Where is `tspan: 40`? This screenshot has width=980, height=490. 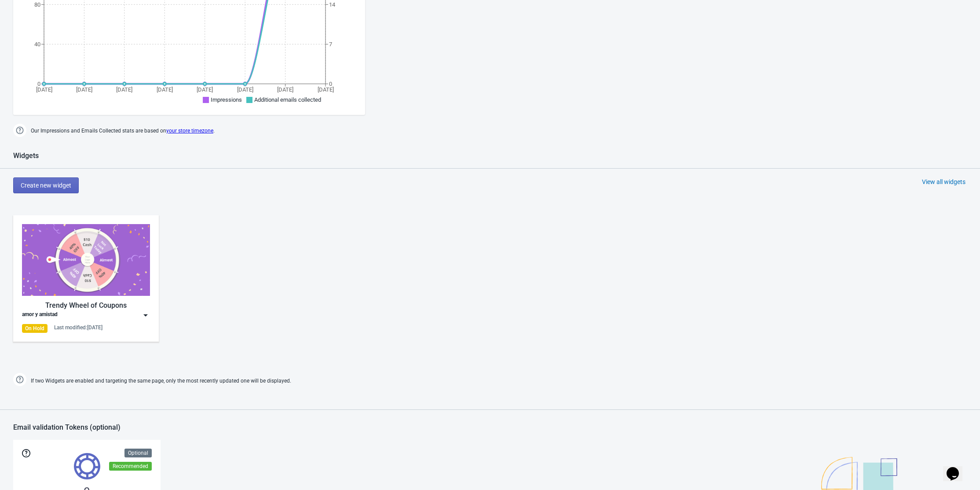
tspan: 40 is located at coordinates (38, 44).